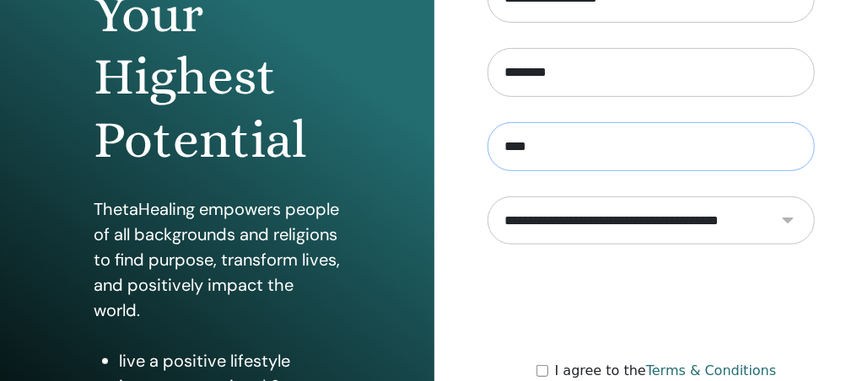  Describe the element at coordinates (711, 370) in the screenshot. I see `a: Terms & Conditions` at that location.